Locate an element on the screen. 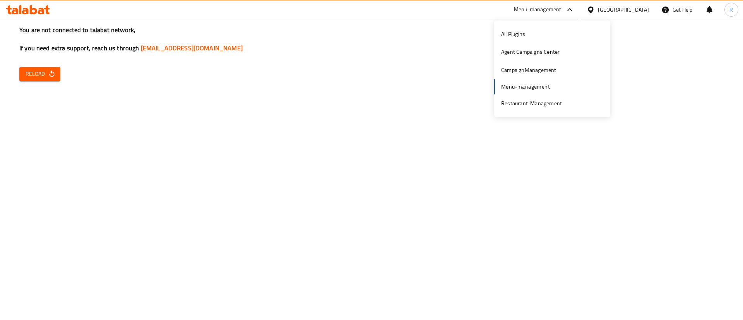  div: Menu-management is located at coordinates (537, 10).